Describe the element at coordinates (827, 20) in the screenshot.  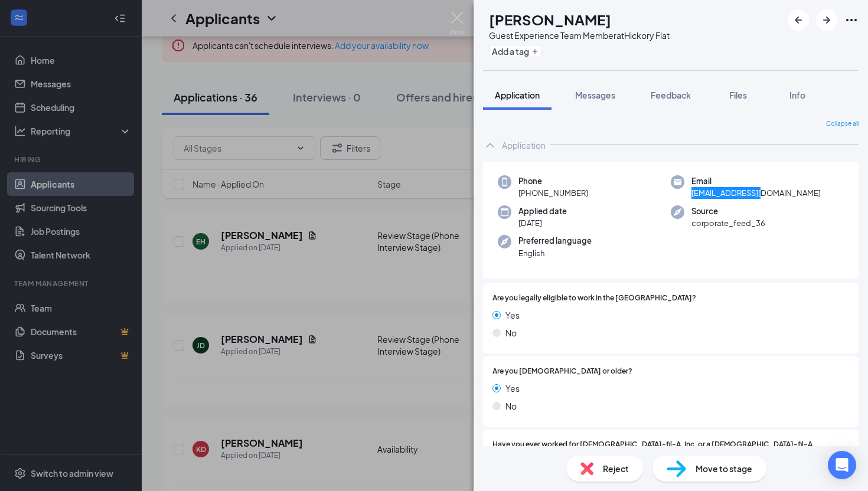
I see `button: ArrowRight` at that location.